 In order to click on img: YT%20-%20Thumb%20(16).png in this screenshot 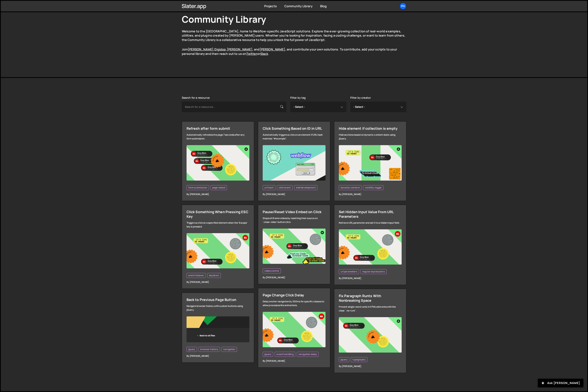, I will do `click(370, 163)`.